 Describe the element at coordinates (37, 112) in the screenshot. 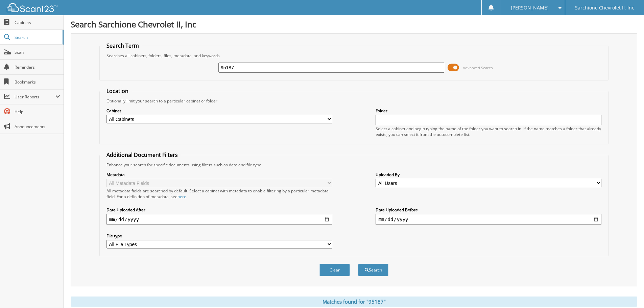

I see `span: Help` at that location.